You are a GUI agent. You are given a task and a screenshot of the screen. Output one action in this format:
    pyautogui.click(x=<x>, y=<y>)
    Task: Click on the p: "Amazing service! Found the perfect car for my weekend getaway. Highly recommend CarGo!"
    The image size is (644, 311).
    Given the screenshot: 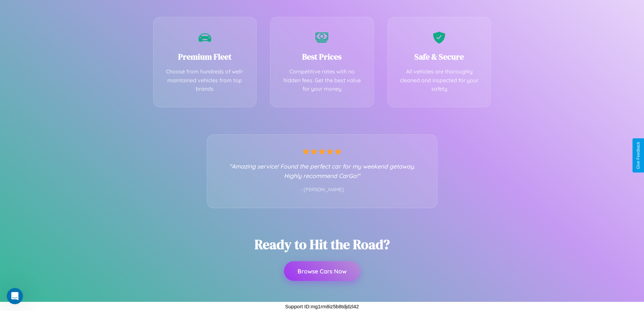 What is the action you would take?
    pyautogui.click(x=322, y=171)
    